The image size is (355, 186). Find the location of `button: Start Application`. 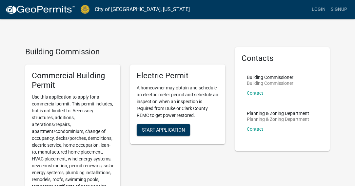

button: Start Application is located at coordinates (163, 130).